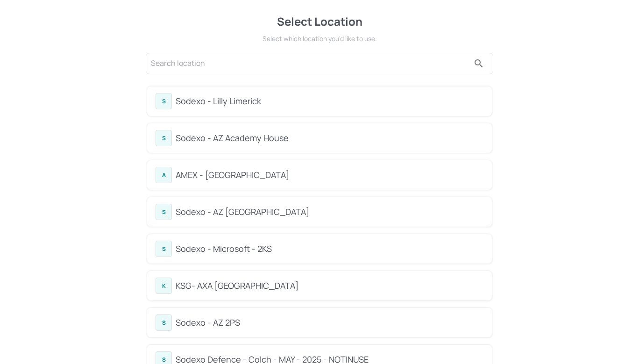 The image size is (639, 364). I want to click on div: Sodexo - AZ 2PS, so click(329, 322).